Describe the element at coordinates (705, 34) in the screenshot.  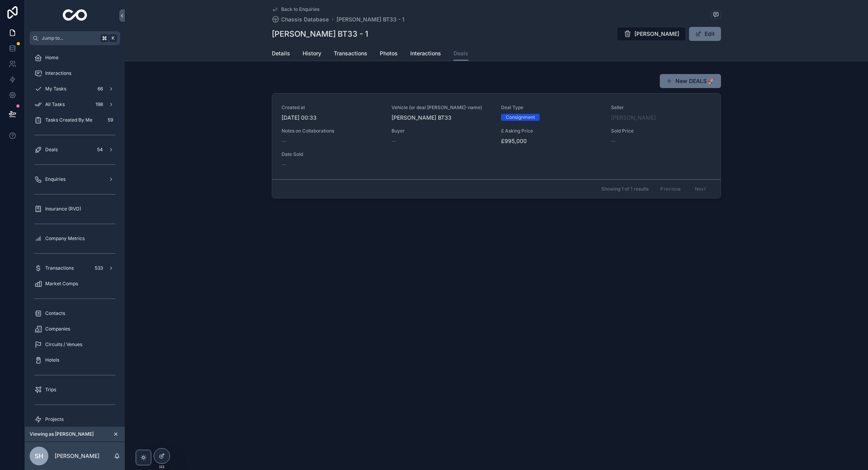
I see `button: Edit` at that location.